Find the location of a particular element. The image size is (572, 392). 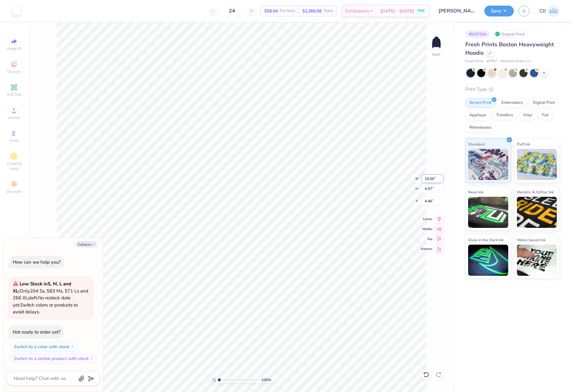

span: Fresh Prints Boston Heavyweight Hoodie is located at coordinates (509, 48).